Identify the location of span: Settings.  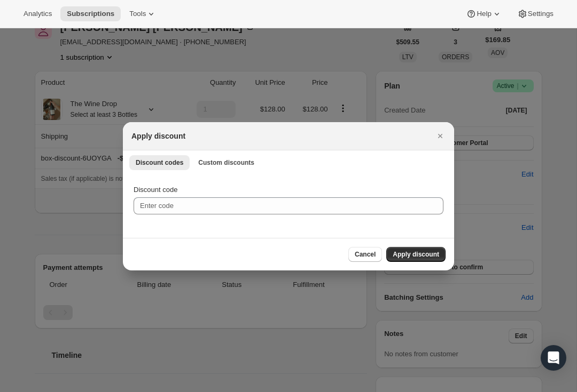
(541, 14).